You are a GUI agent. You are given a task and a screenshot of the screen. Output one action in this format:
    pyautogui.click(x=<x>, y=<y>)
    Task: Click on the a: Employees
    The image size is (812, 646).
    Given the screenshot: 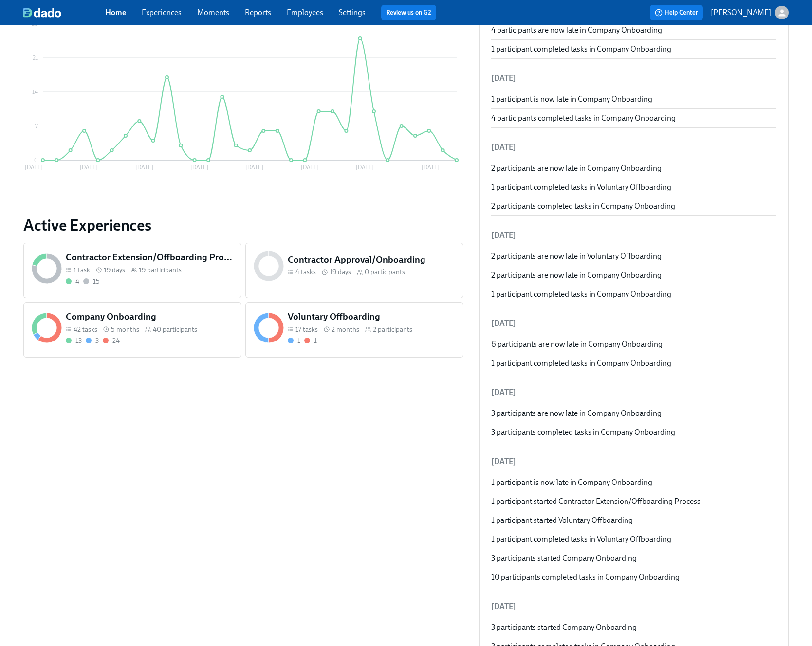 What is the action you would take?
    pyautogui.click(x=305, y=13)
    